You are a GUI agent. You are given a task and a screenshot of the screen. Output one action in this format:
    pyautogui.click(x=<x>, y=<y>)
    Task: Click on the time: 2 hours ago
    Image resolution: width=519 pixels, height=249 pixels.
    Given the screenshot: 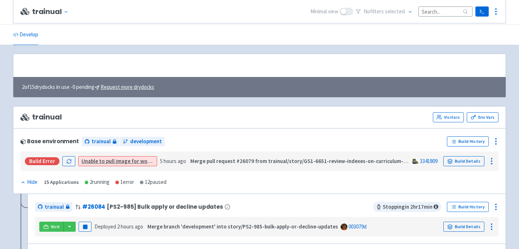 What is the action you would take?
    pyautogui.click(x=130, y=227)
    